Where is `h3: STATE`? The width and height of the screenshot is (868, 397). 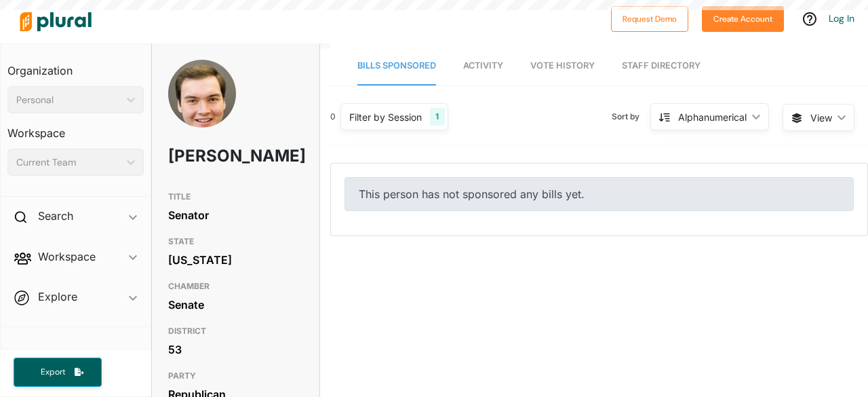 h3: STATE is located at coordinates (236, 242).